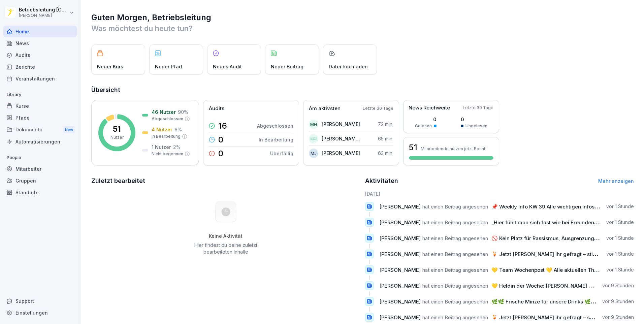  Describe the element at coordinates (476, 126) in the screenshot. I see `p: Ungelesen` at that location.